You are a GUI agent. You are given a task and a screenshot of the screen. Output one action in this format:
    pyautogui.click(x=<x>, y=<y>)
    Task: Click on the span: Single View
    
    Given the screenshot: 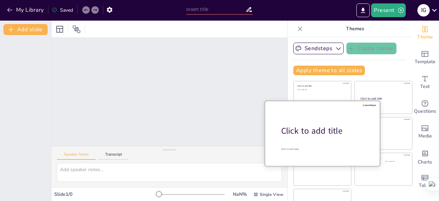 What is the action you would take?
    pyautogui.click(x=271, y=194)
    